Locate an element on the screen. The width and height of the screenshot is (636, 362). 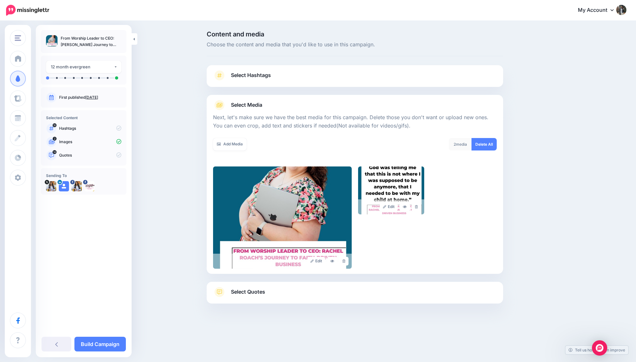
img: menu.png is located at coordinates (18, 38).